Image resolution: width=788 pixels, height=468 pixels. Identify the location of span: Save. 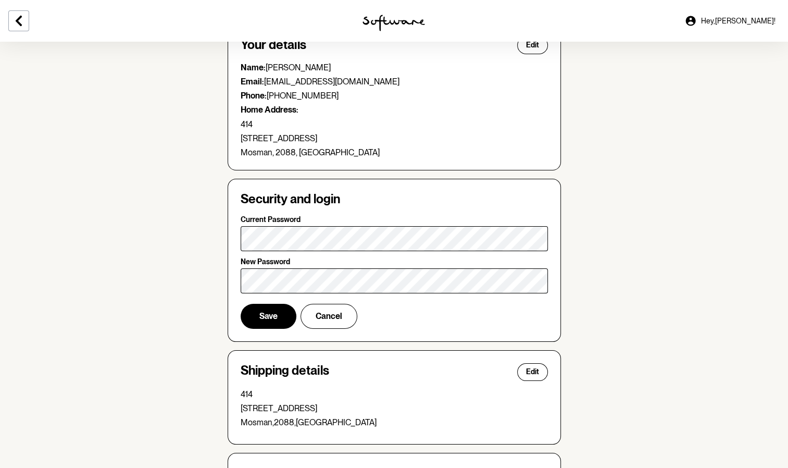
(268, 316).